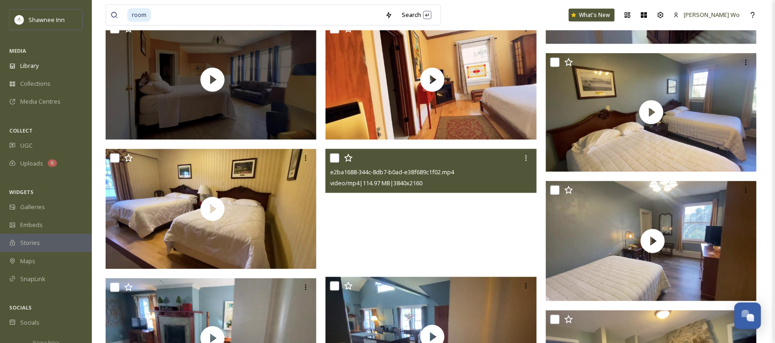 The height and width of the screenshot is (343, 775). What do you see at coordinates (17, 50) in the screenshot?
I see `span: MEDIA` at bounding box center [17, 50].